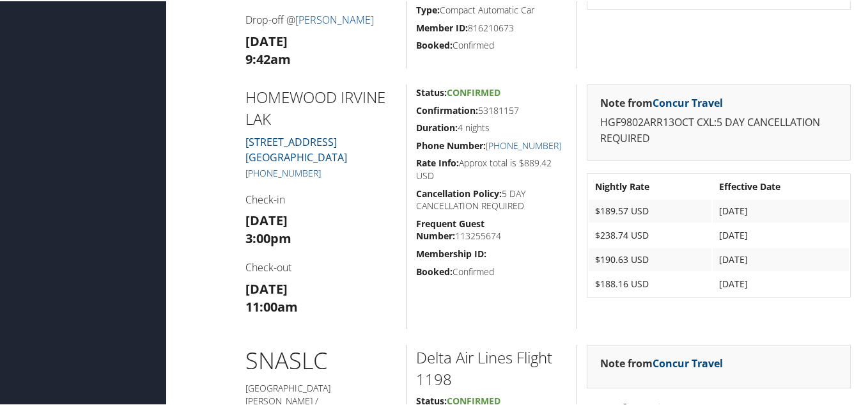  I want to click on strong: Frequent Guest Number:, so click(450, 228).